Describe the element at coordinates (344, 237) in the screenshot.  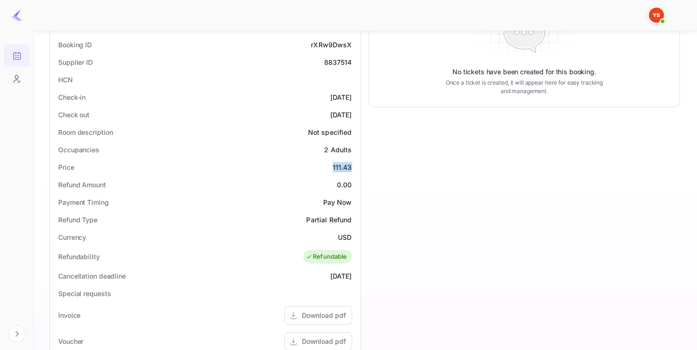
I see `div: USD` at that location.